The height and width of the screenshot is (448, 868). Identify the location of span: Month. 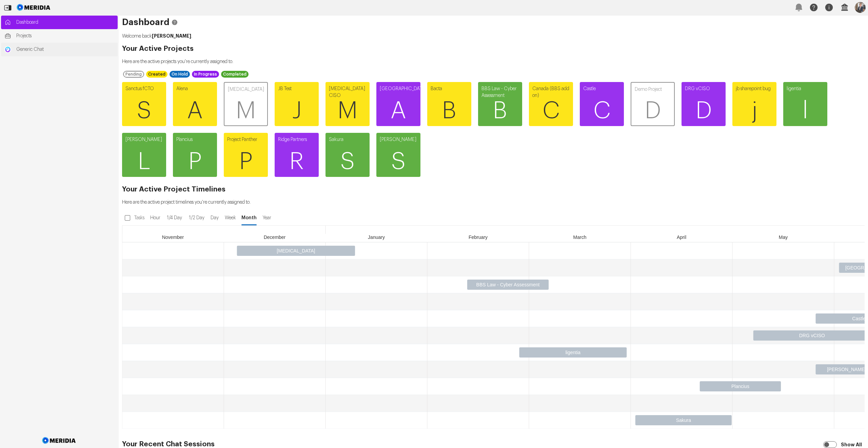
(249, 218).